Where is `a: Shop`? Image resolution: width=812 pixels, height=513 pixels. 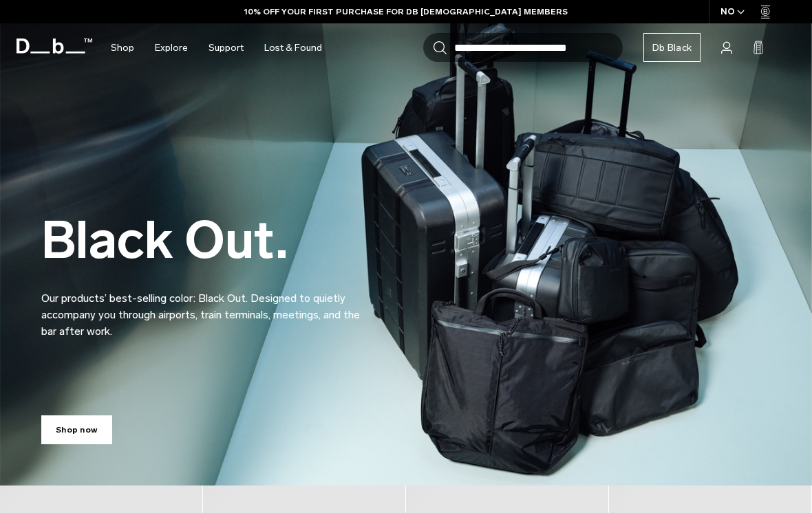 a: Shop is located at coordinates (122, 47).